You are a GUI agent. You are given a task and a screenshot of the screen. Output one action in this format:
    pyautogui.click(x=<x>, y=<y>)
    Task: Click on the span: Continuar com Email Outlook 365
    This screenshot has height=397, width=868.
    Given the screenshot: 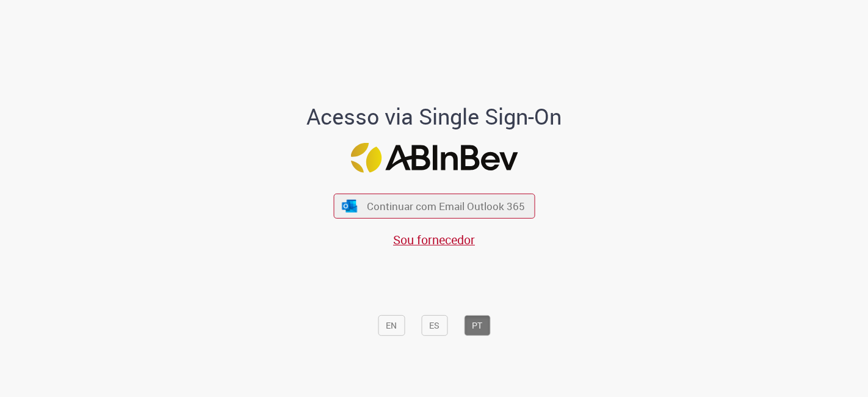 What is the action you would take?
    pyautogui.click(x=445, y=206)
    